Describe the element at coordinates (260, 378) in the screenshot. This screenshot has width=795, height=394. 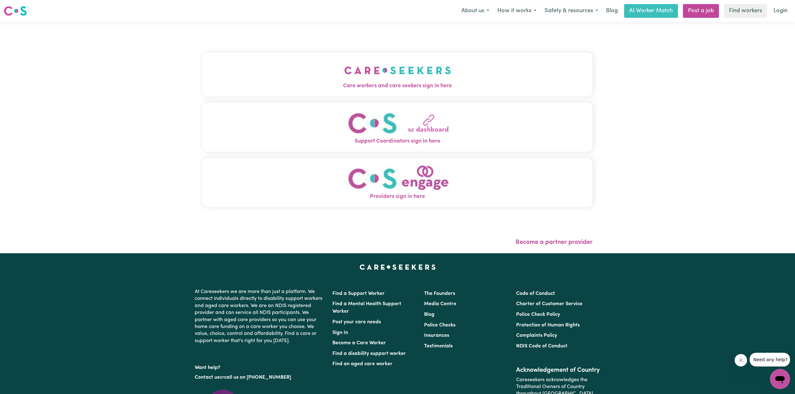
I see `p: or` at that location.